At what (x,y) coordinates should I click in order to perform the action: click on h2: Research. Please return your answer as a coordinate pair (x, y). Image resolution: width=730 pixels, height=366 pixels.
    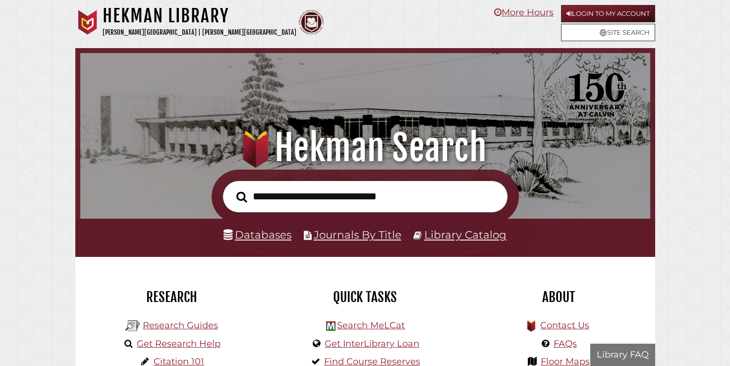
    Looking at the image, I should click on (172, 297).